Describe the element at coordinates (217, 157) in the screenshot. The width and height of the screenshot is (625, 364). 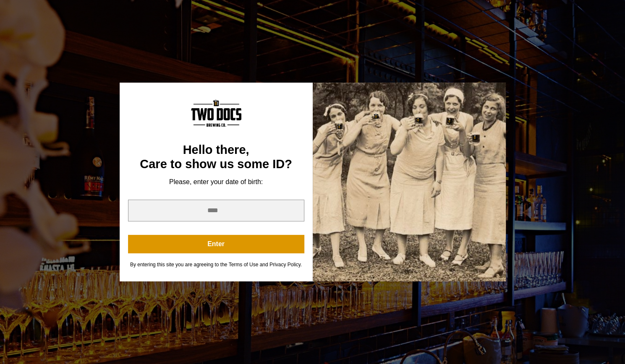
I see `div: Hello there, Care to show us some ID?` at that location.